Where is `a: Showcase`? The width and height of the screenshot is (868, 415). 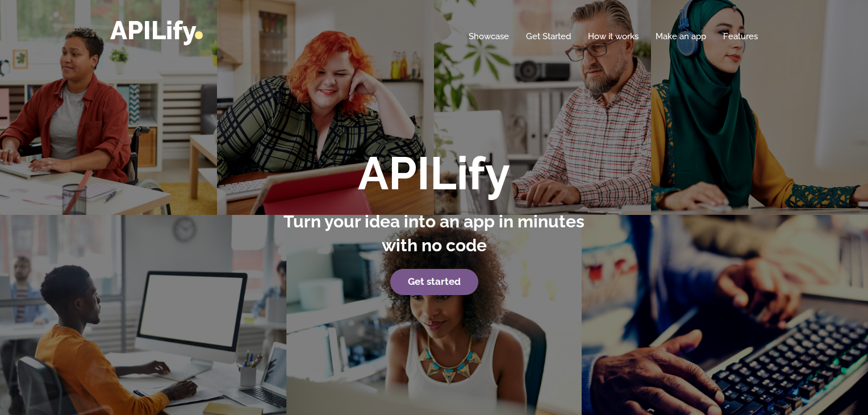 a: Showcase is located at coordinates (488, 36).